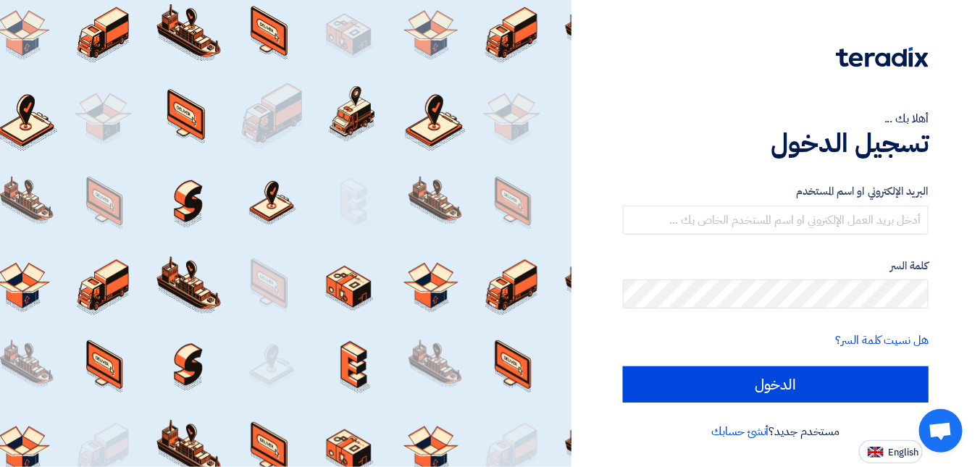 The height and width of the screenshot is (467, 980). What do you see at coordinates (775, 385) in the screenshot?
I see `input: الدخول` at bounding box center [775, 385].